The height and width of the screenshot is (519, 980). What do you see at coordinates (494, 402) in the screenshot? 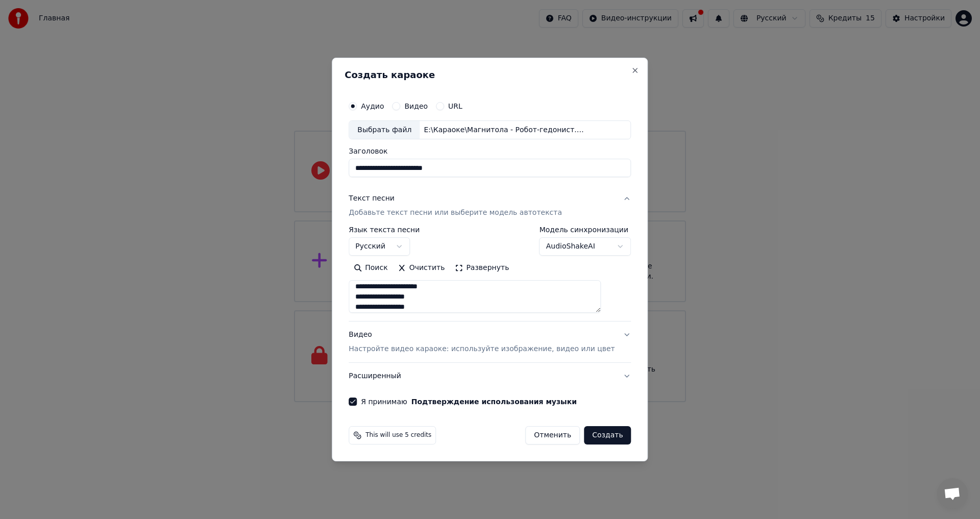
I see `button: Я принимаю` at bounding box center [494, 402].